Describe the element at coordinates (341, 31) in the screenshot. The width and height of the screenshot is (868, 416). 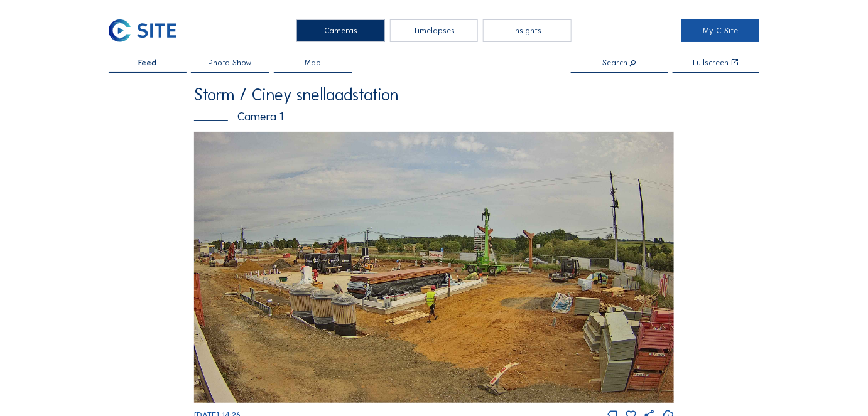
I see `div: Cameras` at that location.